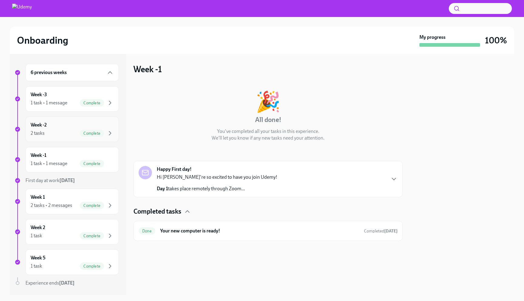  Describe the element at coordinates (268, 138) in the screenshot. I see `p: We'll let you know if any new tasks need your attention.` at that location.